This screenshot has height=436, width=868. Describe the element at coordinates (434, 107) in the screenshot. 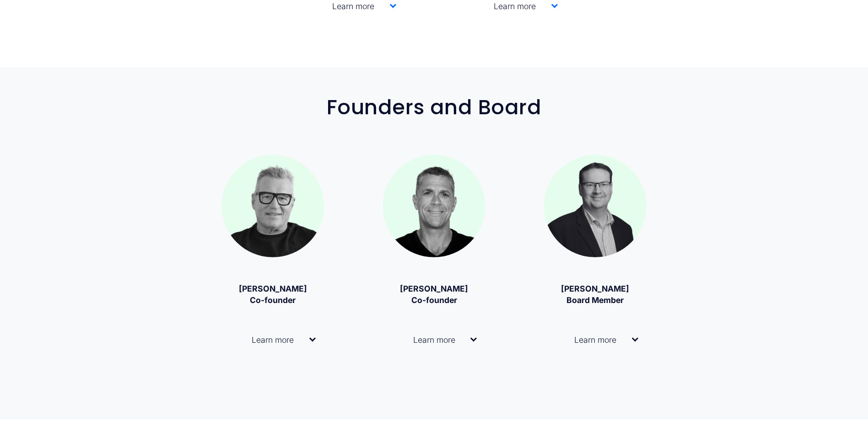

I see `h2: Founders and Board` at that location.